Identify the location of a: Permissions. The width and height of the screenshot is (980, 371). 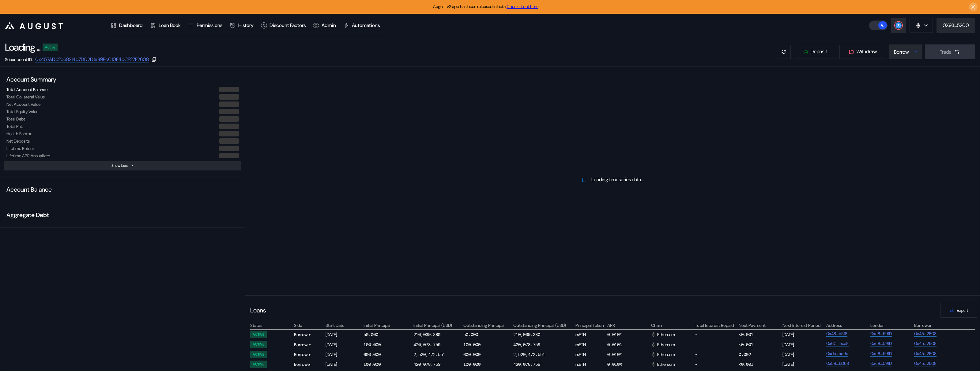
(205, 25).